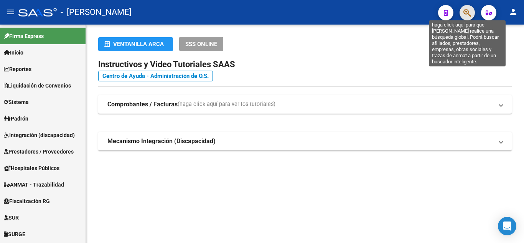 This screenshot has width=524, height=243. Describe the element at coordinates (507, 226) in the screenshot. I see `div: Open Intercom Messenger` at that location.